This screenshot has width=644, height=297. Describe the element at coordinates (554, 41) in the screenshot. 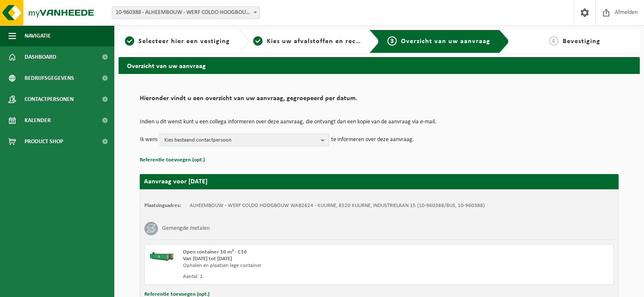

I see `span: 4` at that location.